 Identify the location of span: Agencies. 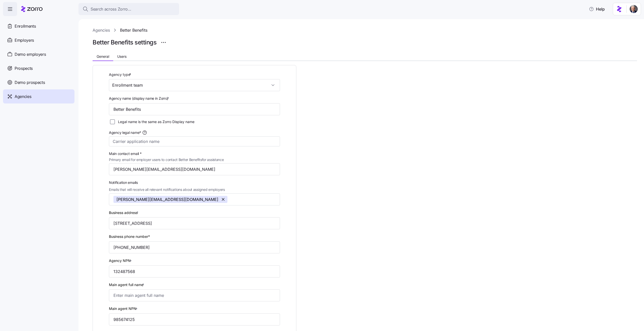
(23, 97).